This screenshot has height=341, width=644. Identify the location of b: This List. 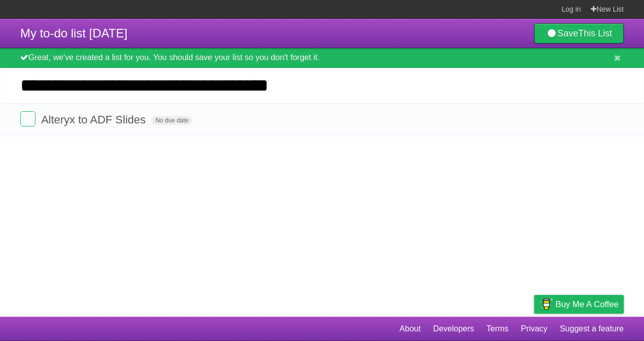
(595, 33).